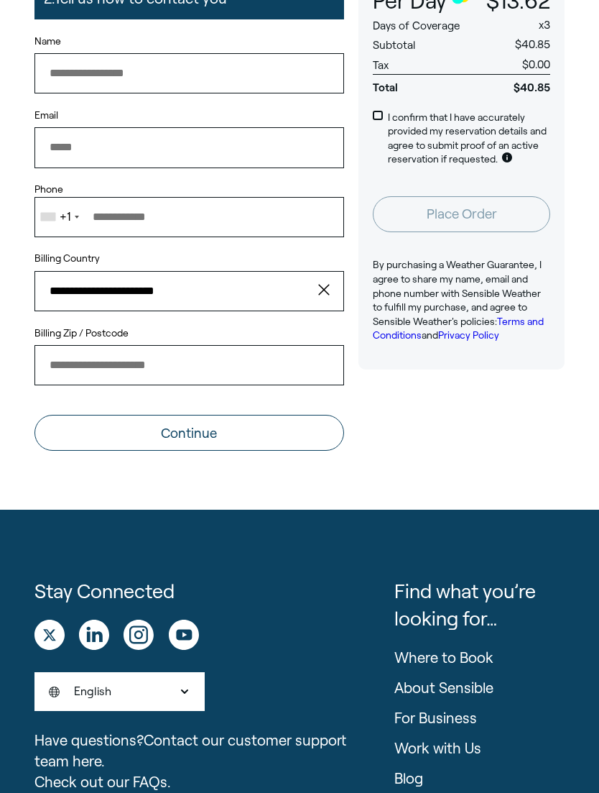 This screenshot has width=599, height=793. What do you see at coordinates (80, 691) in the screenshot?
I see `span: English` at bounding box center [80, 691].